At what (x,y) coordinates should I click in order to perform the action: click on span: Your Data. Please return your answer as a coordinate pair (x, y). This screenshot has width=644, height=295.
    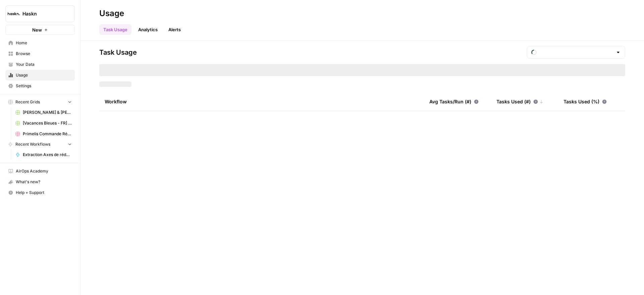
    Looking at the image, I should click on (44, 65).